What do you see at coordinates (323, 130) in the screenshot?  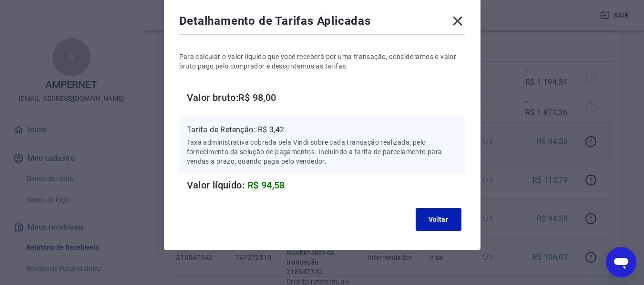 I see `p: Tarifa de Retenção: -R$ 3,42` at bounding box center [323, 130].